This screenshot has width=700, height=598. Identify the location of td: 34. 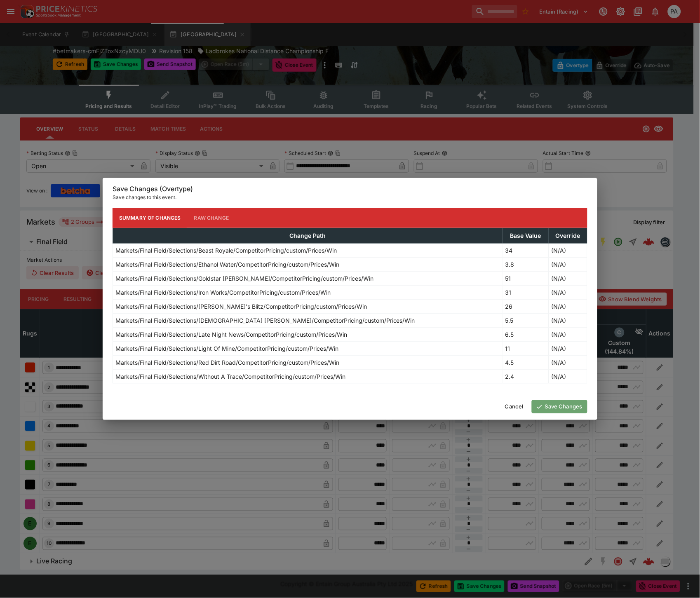
(526, 250).